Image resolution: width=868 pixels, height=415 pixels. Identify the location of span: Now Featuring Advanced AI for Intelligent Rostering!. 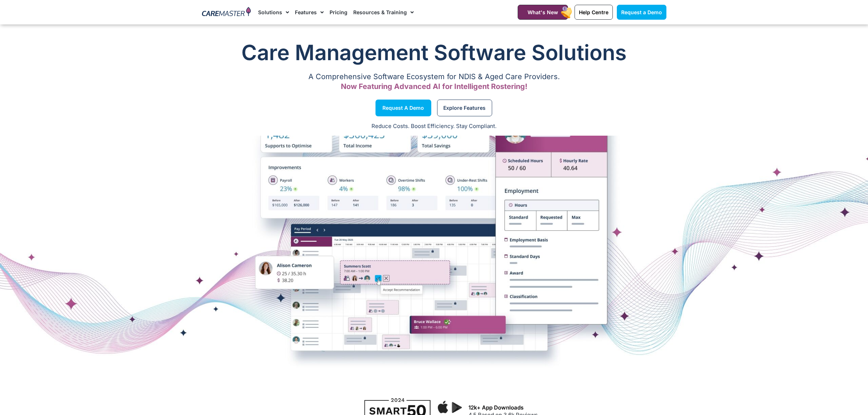
(434, 87).